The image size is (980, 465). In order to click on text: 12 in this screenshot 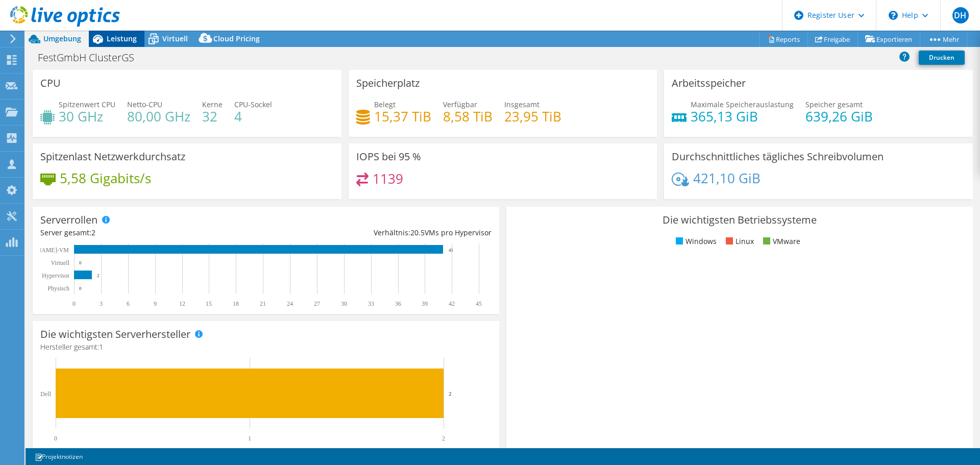, I will do `click(183, 304)`.